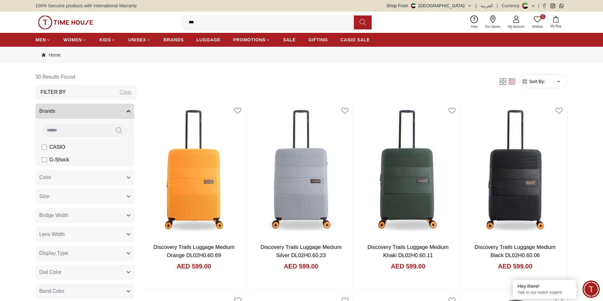 This screenshot has width=603, height=301. What do you see at coordinates (86, 6) in the screenshot?
I see `span: 100% Genuine products with International Warranty` at bounding box center [86, 6].